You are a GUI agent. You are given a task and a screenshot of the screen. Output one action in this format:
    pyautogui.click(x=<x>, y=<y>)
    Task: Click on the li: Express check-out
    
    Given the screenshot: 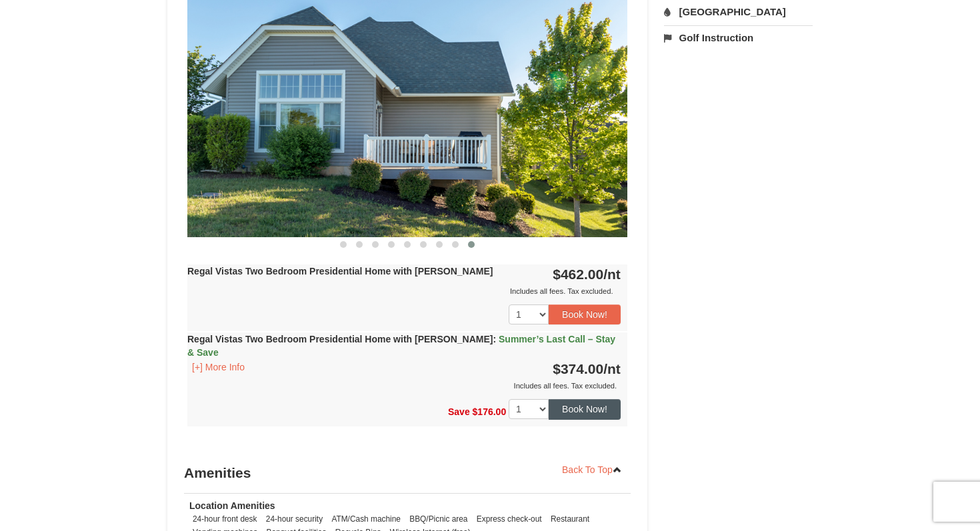 What is the action you would take?
    pyautogui.click(x=510, y=519)
    